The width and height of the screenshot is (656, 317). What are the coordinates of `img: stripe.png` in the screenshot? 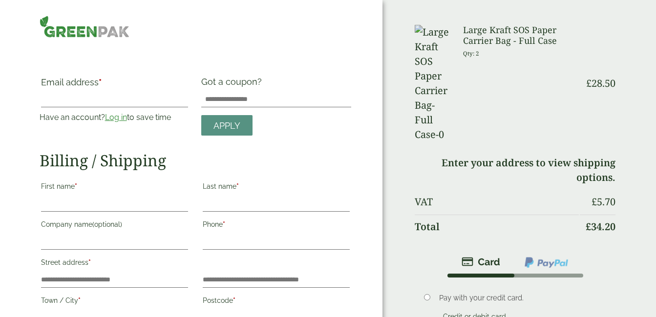 It's located at (480, 262).